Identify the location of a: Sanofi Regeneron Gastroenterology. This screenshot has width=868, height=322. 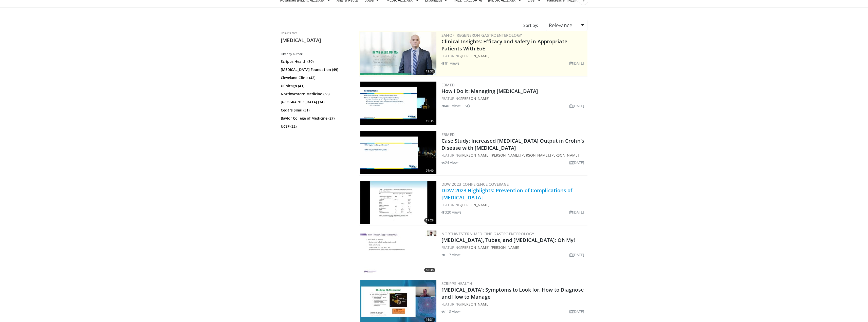
(482, 35).